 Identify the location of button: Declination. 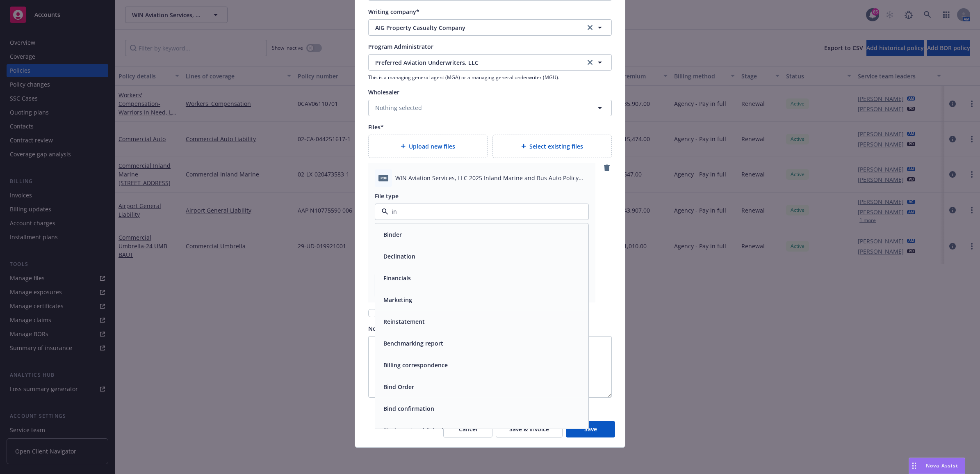
(399, 255).